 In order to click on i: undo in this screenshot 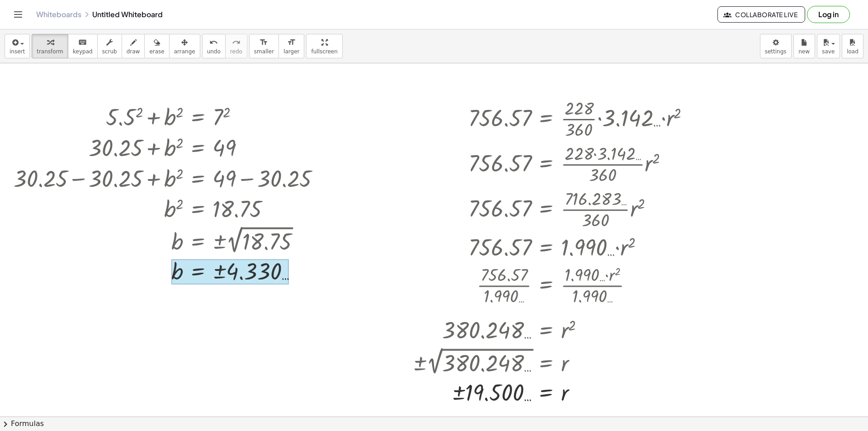, I will do `click(213, 43)`.